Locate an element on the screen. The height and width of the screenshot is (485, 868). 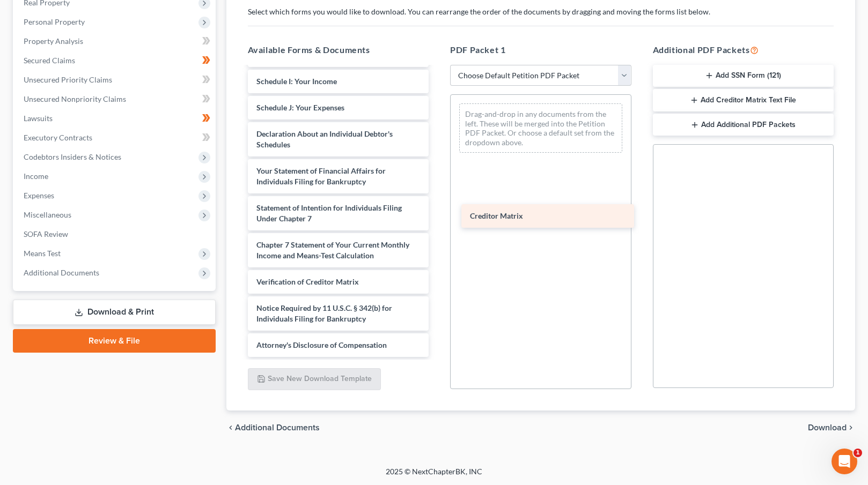
a: chevron_left Additional Documents is located at coordinates (273, 428).